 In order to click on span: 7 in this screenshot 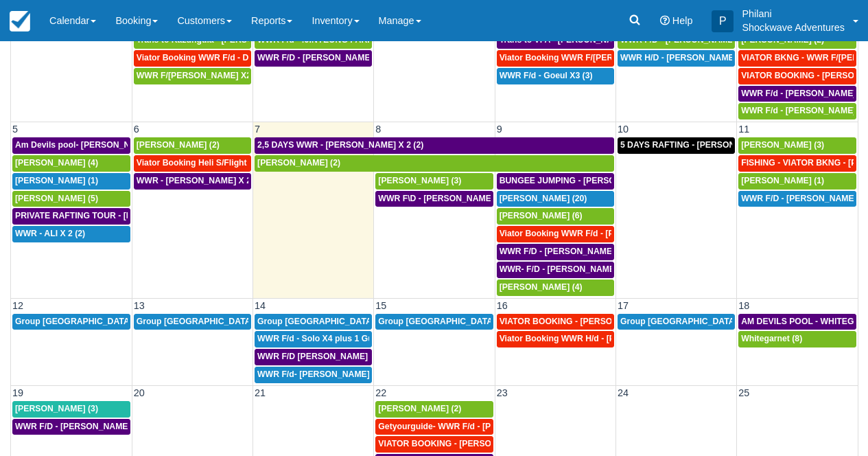, I will do `click(258, 129)`.